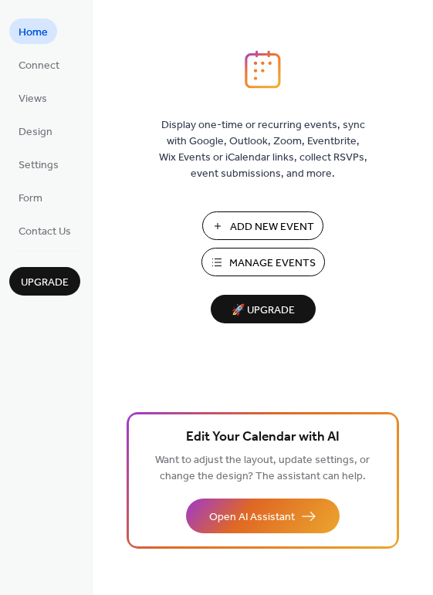  Describe the element at coordinates (252, 517) in the screenshot. I see `span: Open AI Assistant` at that location.